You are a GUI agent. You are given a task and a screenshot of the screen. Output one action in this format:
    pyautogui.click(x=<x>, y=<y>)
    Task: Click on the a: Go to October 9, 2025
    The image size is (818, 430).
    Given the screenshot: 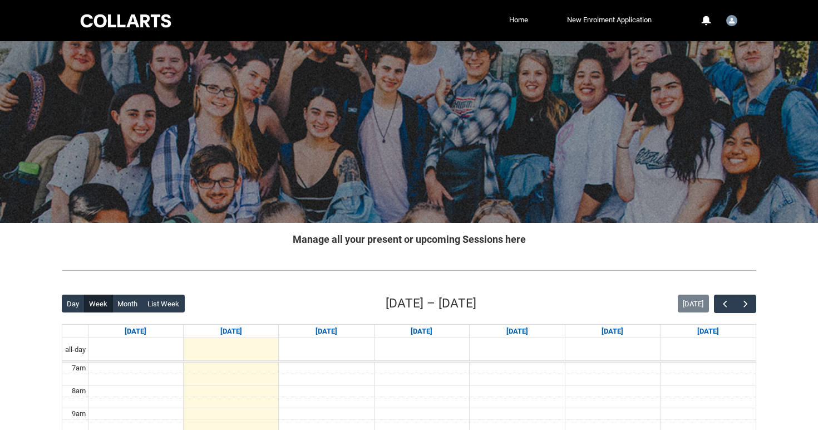 What is the action you would take?
    pyautogui.click(x=517, y=331)
    